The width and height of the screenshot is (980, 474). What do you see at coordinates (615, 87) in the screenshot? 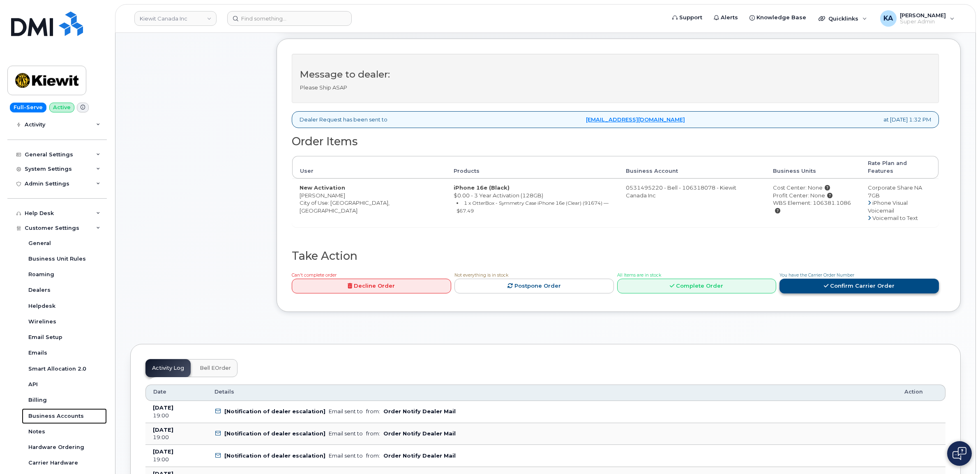
I see `p: Please Ship ASAP` at bounding box center [615, 87].